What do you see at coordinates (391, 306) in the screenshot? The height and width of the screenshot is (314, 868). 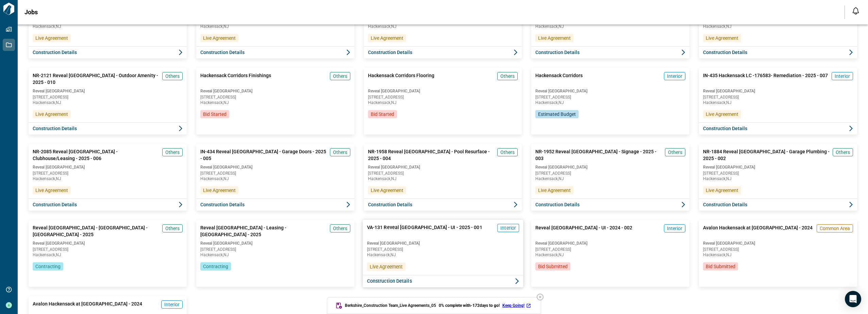 I see `span: Berkshire_Construction Team_Live Agreements_05` at bounding box center [391, 306].